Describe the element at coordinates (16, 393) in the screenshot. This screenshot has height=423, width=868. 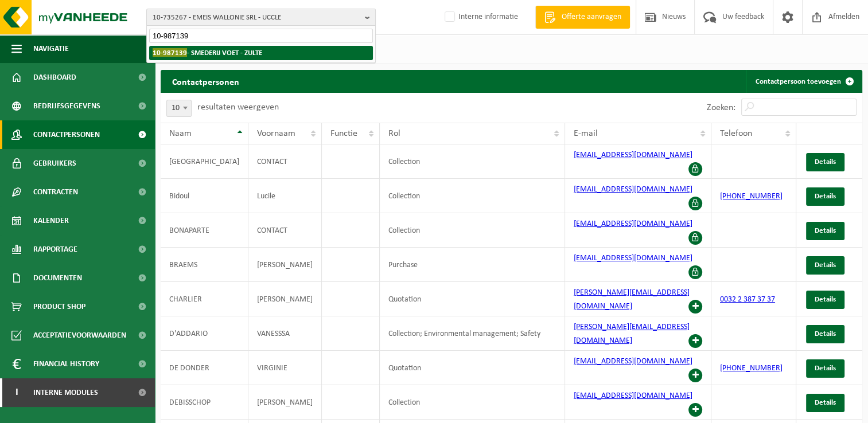
I see `span: I` at that location.